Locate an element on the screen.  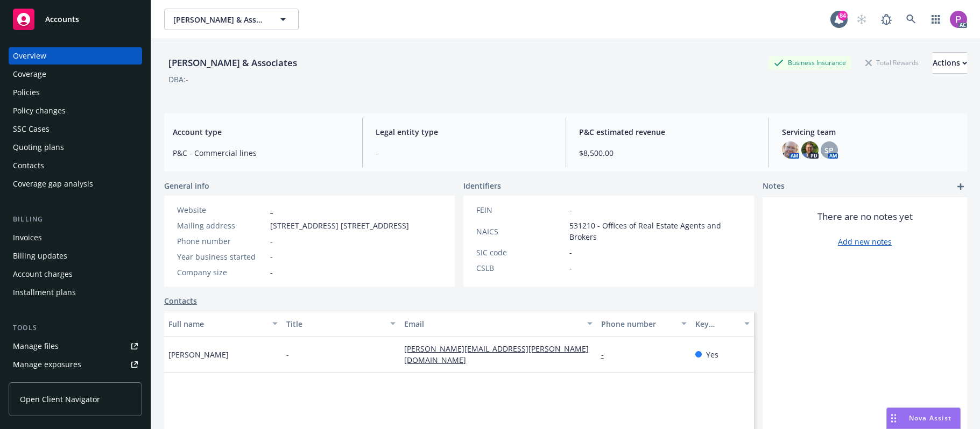
a: Add new notes is located at coordinates (864, 241).